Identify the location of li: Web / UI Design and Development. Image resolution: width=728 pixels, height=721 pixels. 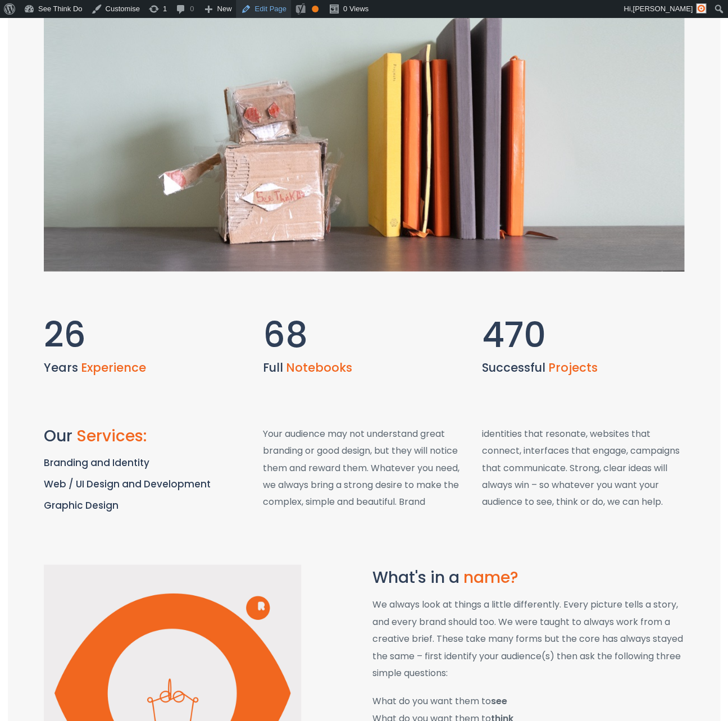
(145, 483).